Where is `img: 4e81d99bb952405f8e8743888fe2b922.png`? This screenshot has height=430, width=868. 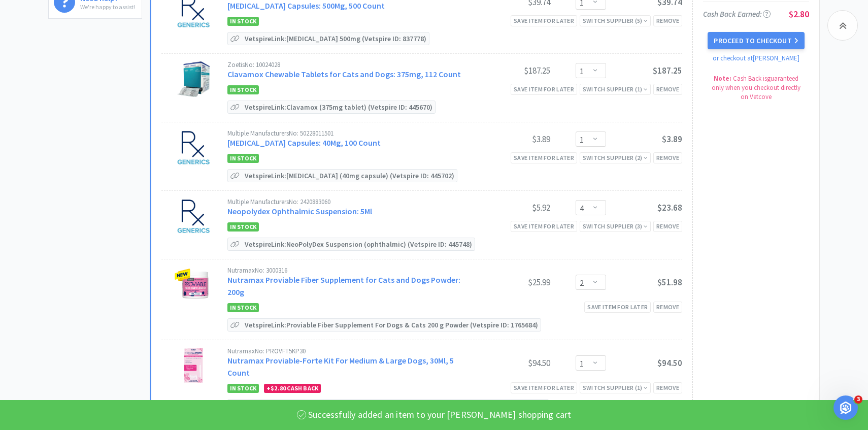 img: 4e81d99bb952405f8e8743888fe2b922.png is located at coordinates (193, 285).